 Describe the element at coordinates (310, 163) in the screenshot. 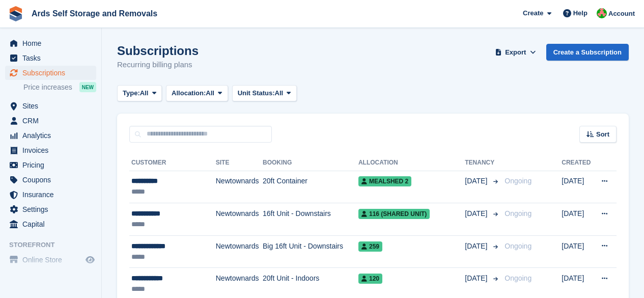

I see `th: Booking` at that location.